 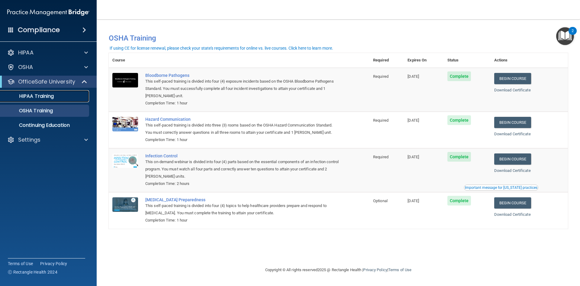 What do you see at coordinates (467, 60) in the screenshot?
I see `th: Status` at bounding box center [467, 60].